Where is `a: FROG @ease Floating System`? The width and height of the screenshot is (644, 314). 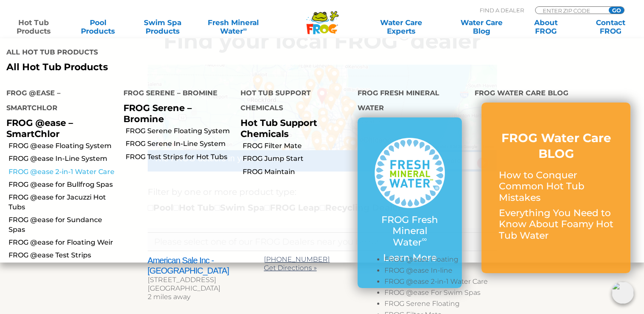
a: FROG @ease Floating System is located at coordinates (62, 146).